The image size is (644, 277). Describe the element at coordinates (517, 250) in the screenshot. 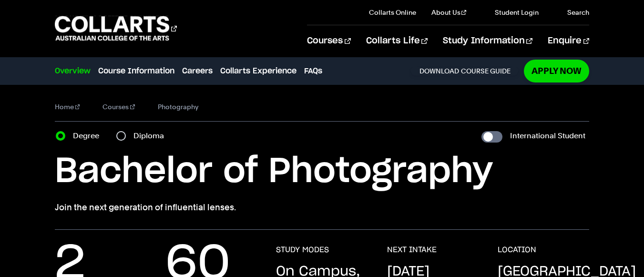

I see `h3: LOCATION` at that location.